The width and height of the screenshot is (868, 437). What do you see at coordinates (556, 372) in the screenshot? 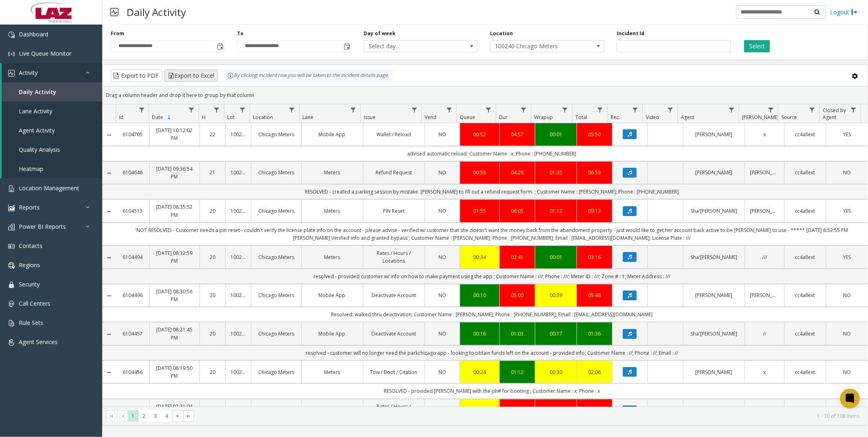
I see `div: 00:30` at bounding box center [556, 372].